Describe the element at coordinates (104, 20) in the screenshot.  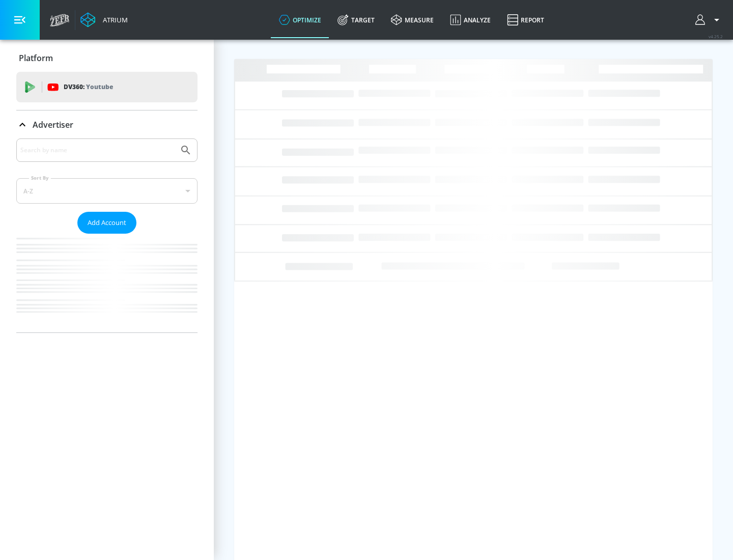
I see `a: Atrium` at that location.